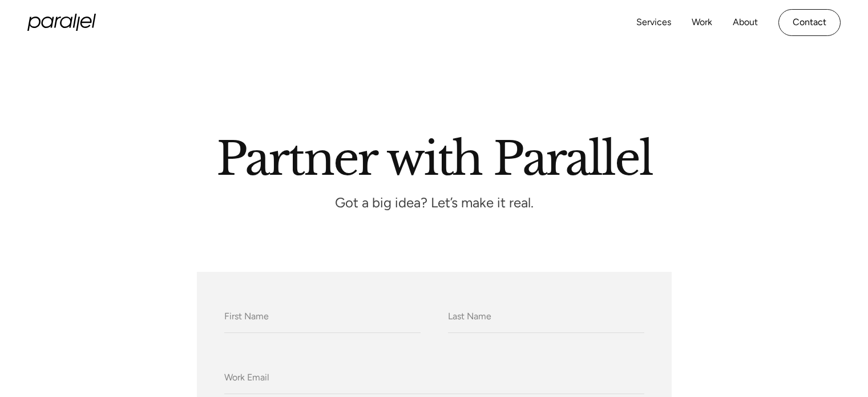 This screenshot has height=397, width=868. What do you see at coordinates (654, 22) in the screenshot?
I see `a: Services` at bounding box center [654, 22].